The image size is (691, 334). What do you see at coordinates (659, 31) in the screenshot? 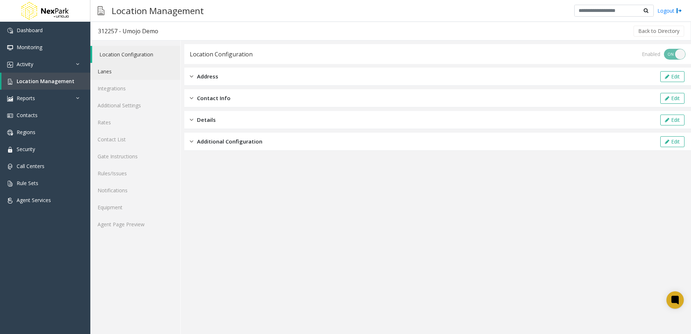
I see `button: Back to Directory` at bounding box center [659, 31].